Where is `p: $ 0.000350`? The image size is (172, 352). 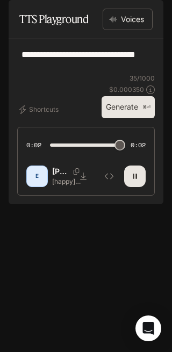
p: $ 0.000350 is located at coordinates (126, 89).